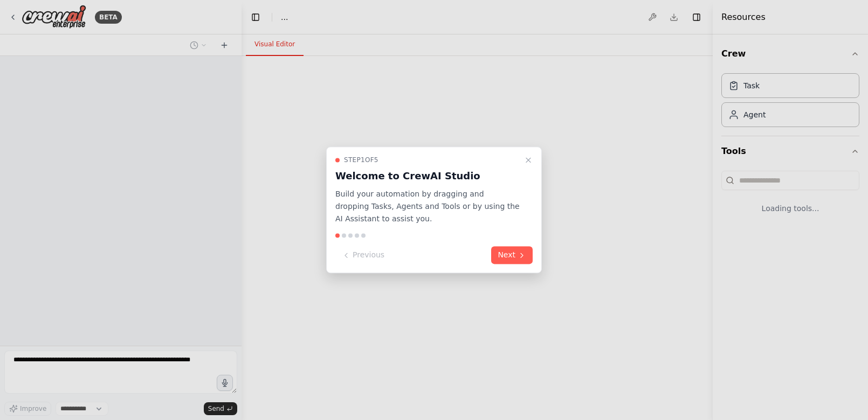 The image size is (868, 420). I want to click on button: Previous, so click(362, 255).